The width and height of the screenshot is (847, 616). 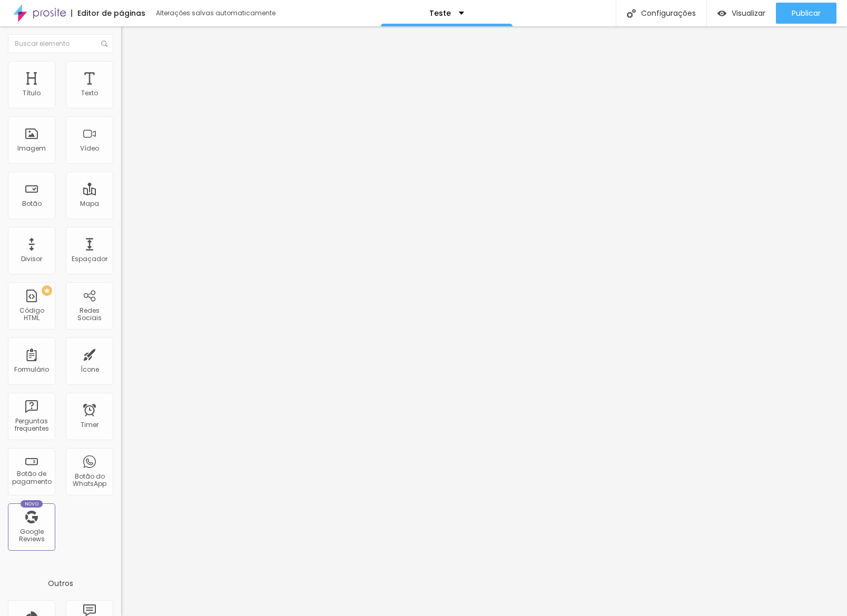 I want to click on input: Buscar elemento, so click(x=60, y=44).